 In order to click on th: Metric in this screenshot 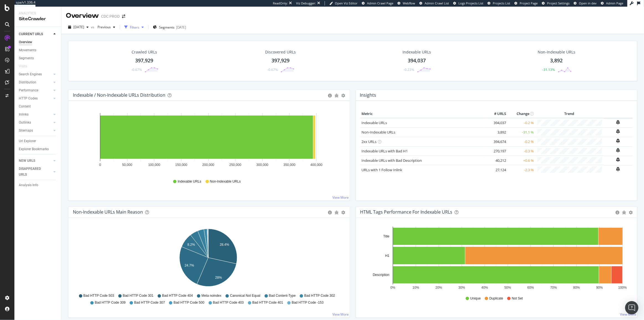, I will do `click(423, 114)`.